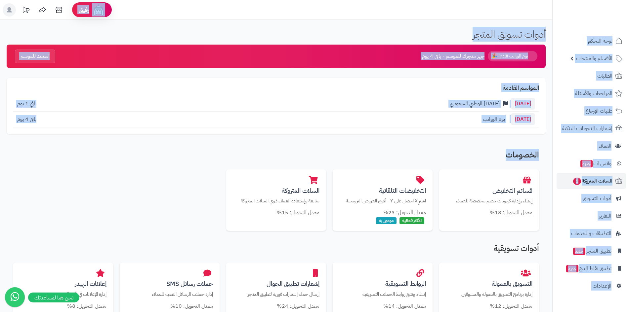 This screenshot has width=630, height=312. Describe the element at coordinates (170, 284) in the screenshot. I see `h3: حملات رسائل SMS` at that location.